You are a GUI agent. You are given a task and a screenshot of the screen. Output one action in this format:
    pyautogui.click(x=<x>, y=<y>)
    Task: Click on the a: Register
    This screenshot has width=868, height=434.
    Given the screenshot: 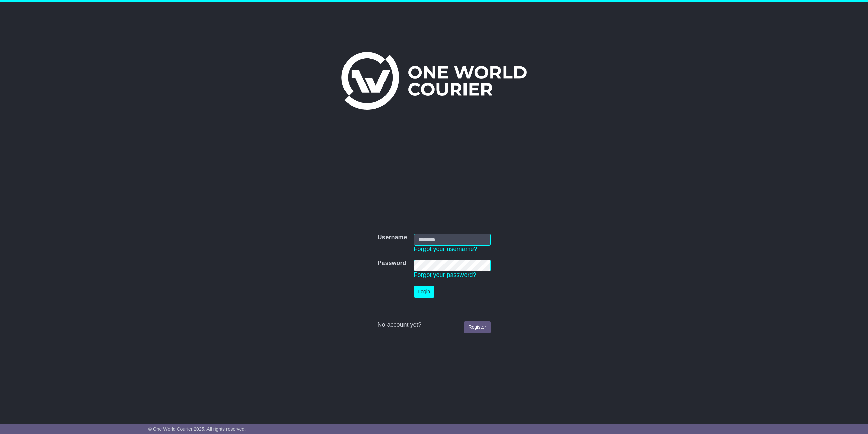 What is the action you would take?
    pyautogui.click(x=477, y=327)
    